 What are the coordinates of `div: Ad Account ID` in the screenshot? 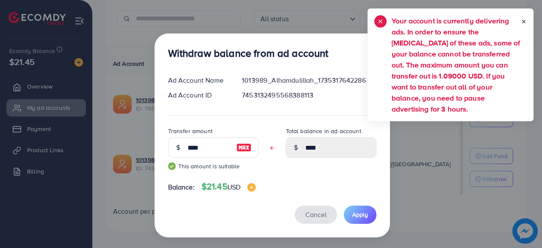 It's located at (198, 95).